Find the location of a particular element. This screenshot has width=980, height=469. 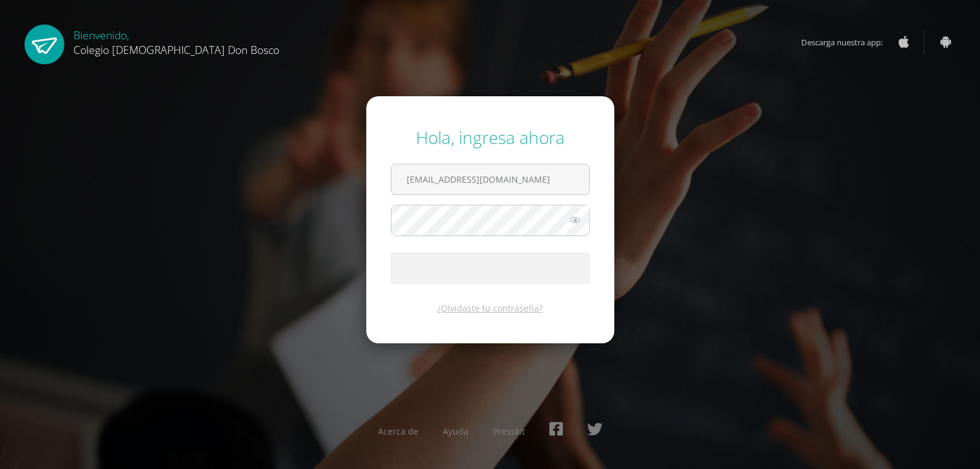

button: Ingresar is located at coordinates (490, 268).